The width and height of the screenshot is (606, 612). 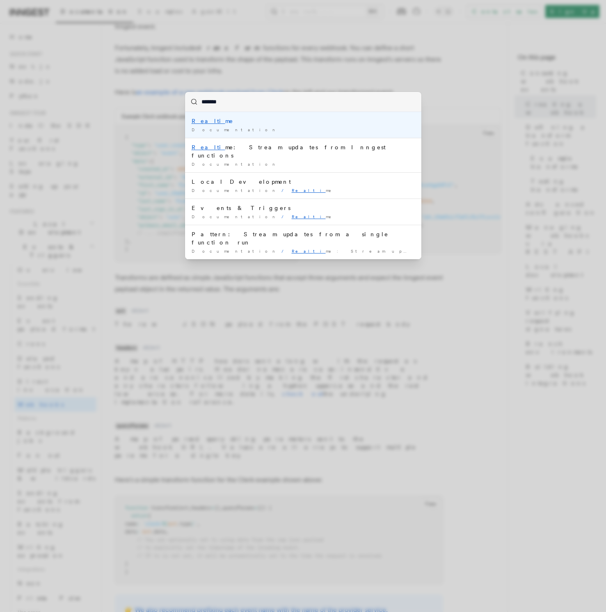 What do you see at coordinates (303, 208) in the screenshot?
I see `div: Events & Triggers` at bounding box center [303, 208].